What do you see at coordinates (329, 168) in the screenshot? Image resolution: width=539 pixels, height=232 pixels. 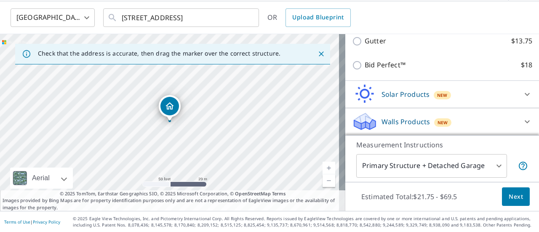 I see `a: Current Level 19, Zoom In` at bounding box center [329, 168].